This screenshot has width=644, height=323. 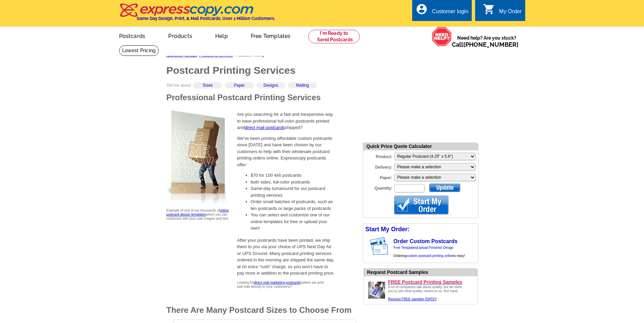 What do you see at coordinates (429, 251) in the screenshot?
I see `span: | Ordering is easy!` at bounding box center [429, 251].